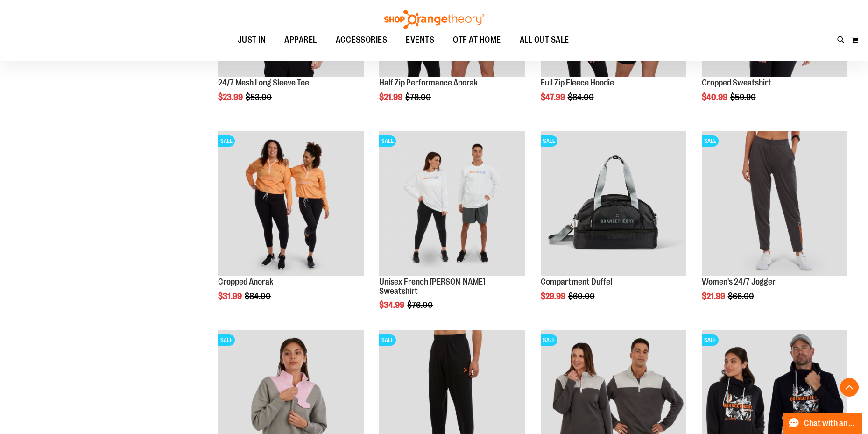 This screenshot has height=434, width=868. Describe the element at coordinates (434, 19) in the screenshot. I see `img: Shop Orangetheory` at that location.